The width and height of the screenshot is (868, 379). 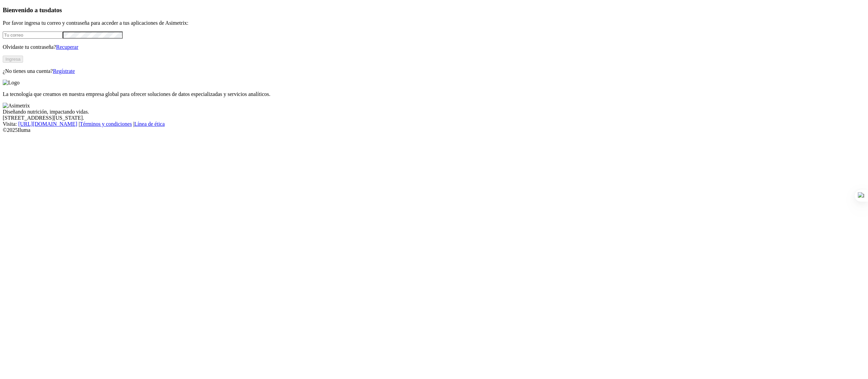 What do you see at coordinates (434, 112) in the screenshot?
I see `div: Diseñando nutrición, impactando vidas.` at bounding box center [434, 112].